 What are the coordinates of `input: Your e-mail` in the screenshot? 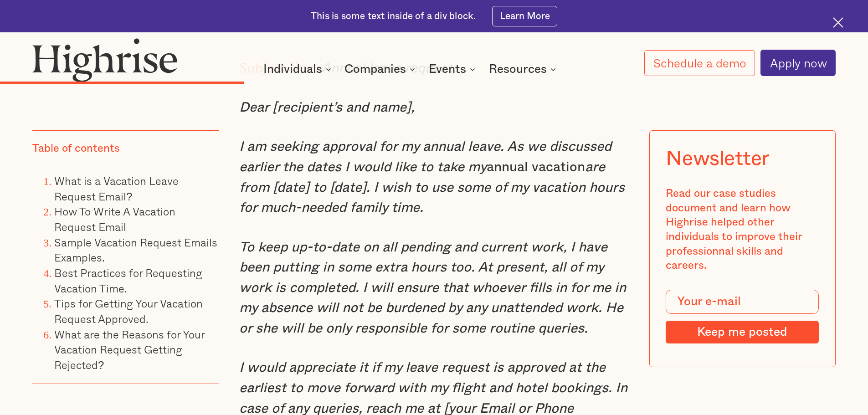 It's located at (742, 302).